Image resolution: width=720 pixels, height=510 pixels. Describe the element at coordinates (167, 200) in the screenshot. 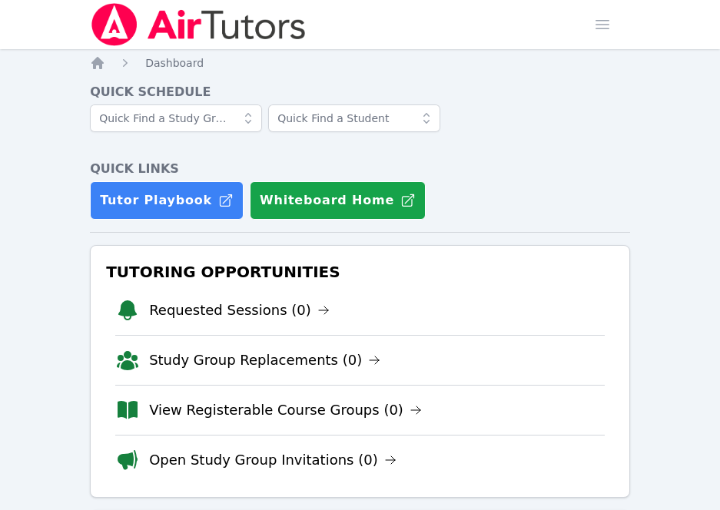

I see `a: Tutor Playbook` at that location.